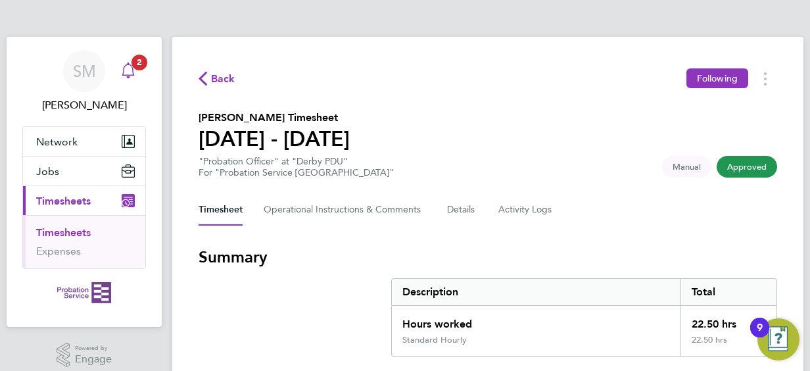 This screenshot has height=371, width=810. I want to click on span: Powered by, so click(93, 348).